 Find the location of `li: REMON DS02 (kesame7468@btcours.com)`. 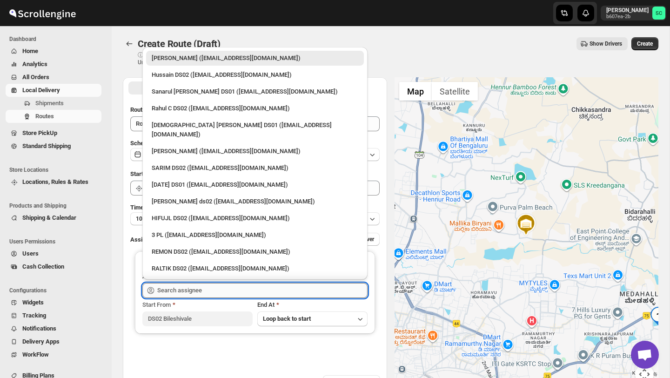

li: REMON DS02 (kesame7468@btcours.com) is located at coordinates (255, 251).